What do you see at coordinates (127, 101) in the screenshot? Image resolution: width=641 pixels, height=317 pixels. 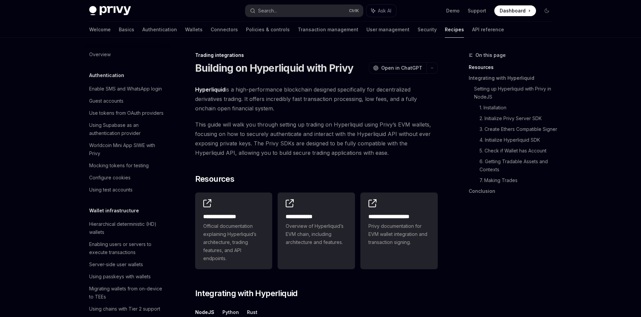 I see `a: Guest accounts` at bounding box center [127, 101].